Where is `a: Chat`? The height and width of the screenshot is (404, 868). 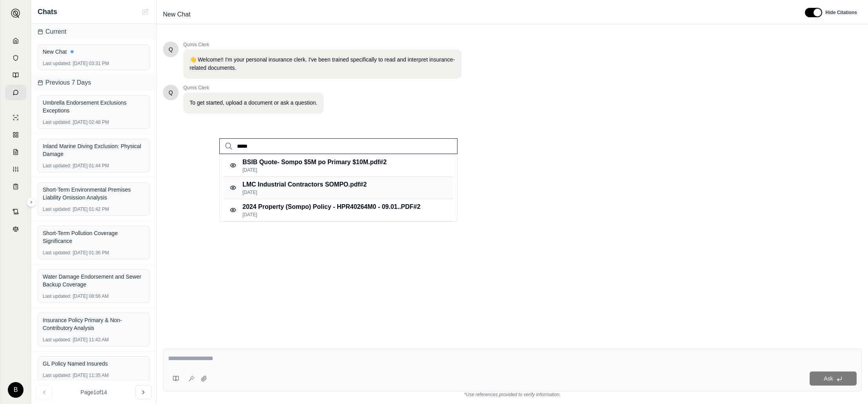
a: Chat is located at coordinates (15, 92).